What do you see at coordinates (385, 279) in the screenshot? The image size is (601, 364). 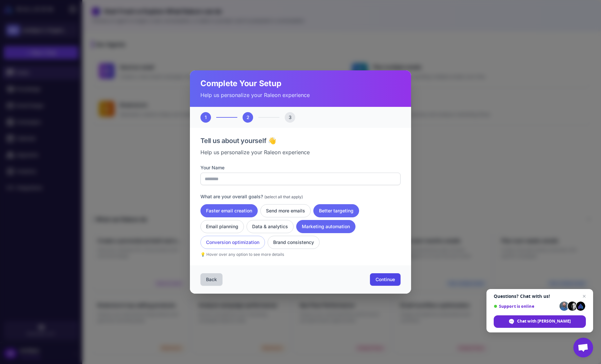 I see `button: Continue` at bounding box center [385, 279].